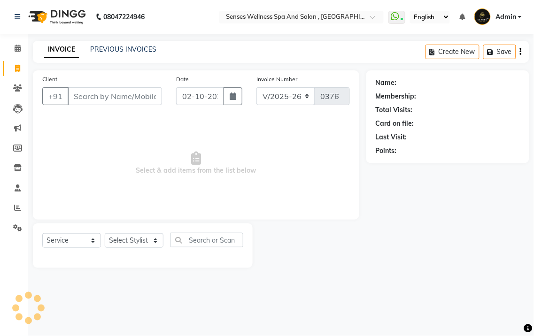 Image resolution: width=534 pixels, height=336 pixels. I want to click on div: Membership:, so click(396, 96).